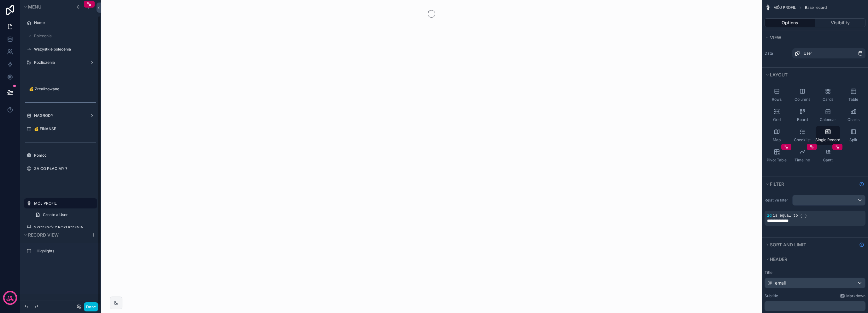 The width and height of the screenshot is (868, 313). What do you see at coordinates (777, 115) in the screenshot?
I see `button: Grid` at bounding box center [777, 115].